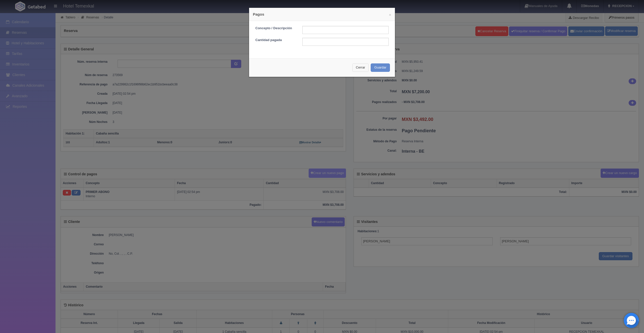 Image resolution: width=644 pixels, height=333 pixels. Describe the element at coordinates (275, 40) in the screenshot. I see `label: Cantidad pagada` at that location.